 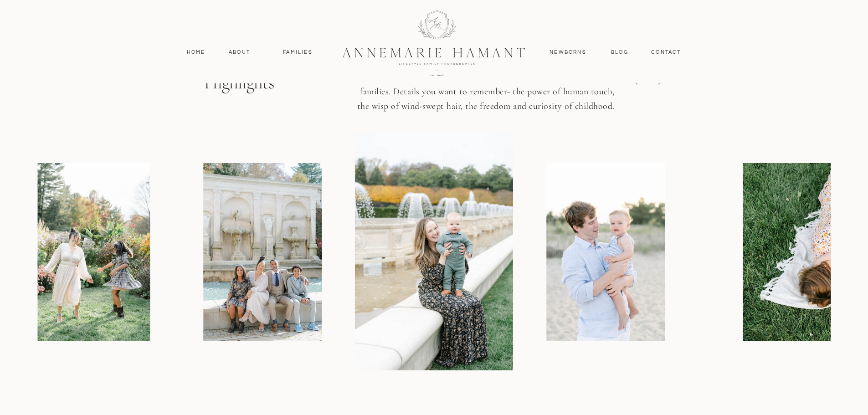 I want to click on nav: Newborns, so click(x=568, y=53).